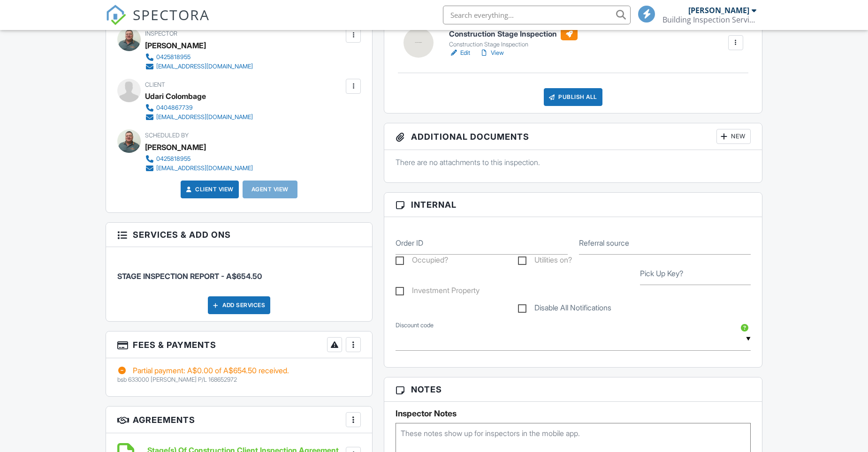  What do you see at coordinates (513, 45) in the screenshot?
I see `div: Construction Stage Inspection` at bounding box center [513, 45].